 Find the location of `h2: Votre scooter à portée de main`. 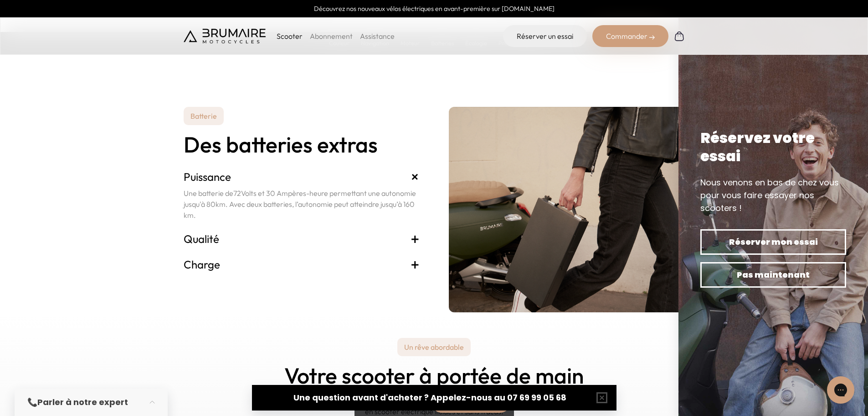

h2: Votre scooter à portée de main is located at coordinates (434, 375).